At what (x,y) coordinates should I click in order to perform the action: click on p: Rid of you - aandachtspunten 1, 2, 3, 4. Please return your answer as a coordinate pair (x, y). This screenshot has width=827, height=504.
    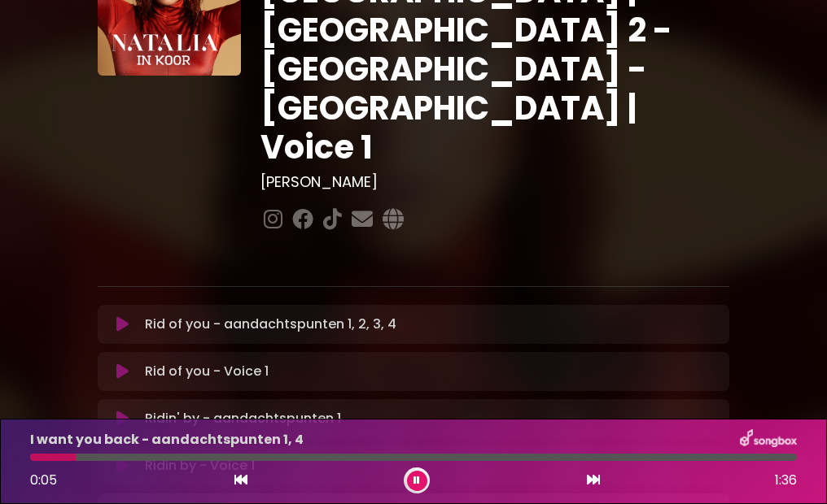
    Looking at the image, I should click on (270, 325).